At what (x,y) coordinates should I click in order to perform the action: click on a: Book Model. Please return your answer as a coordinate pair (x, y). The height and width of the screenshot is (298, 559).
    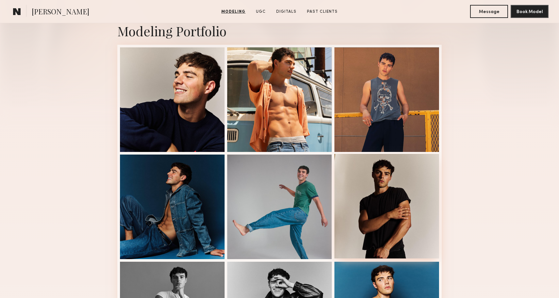
    Looking at the image, I should click on (530, 11).